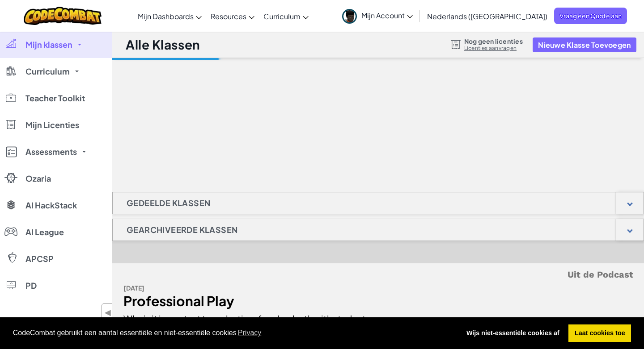 This screenshot has width=644, height=349. I want to click on a: Resources, so click(233, 16).